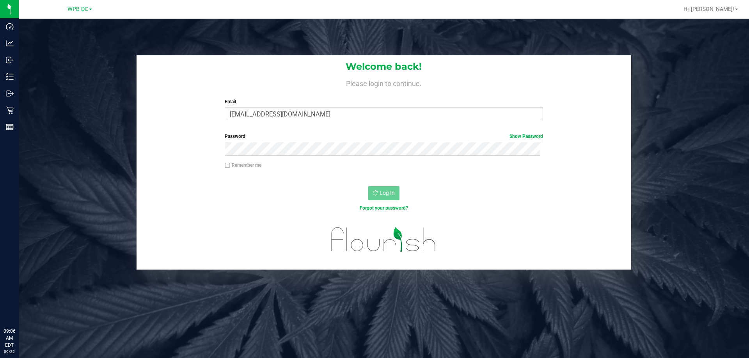 Image resolution: width=749 pixels, height=358 pixels. I want to click on inline-svg: Analytics, so click(10, 43).